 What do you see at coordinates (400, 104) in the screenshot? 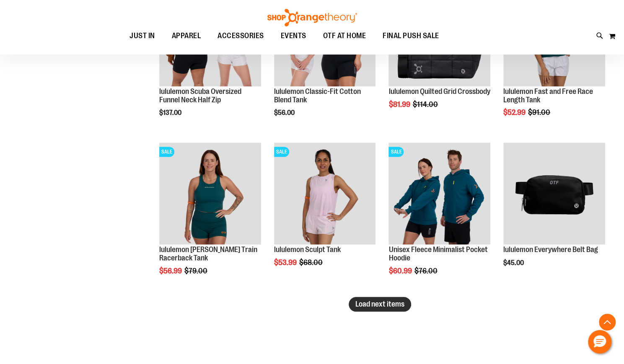
I see `span: $81.99` at bounding box center [400, 104].